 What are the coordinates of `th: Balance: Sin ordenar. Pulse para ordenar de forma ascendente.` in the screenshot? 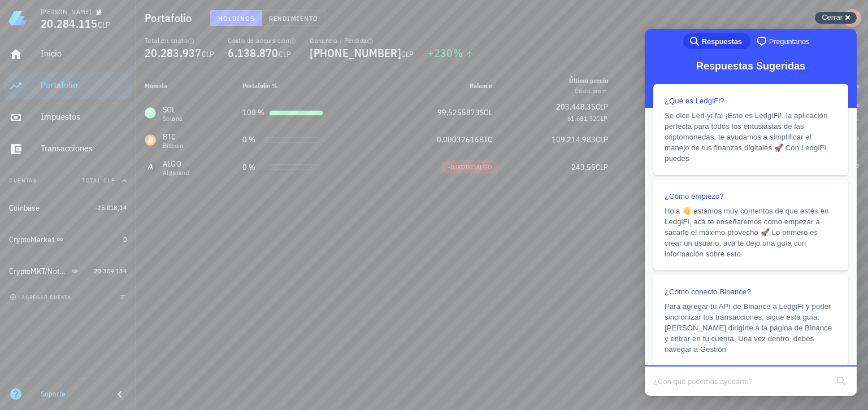 It's located at (444, 86).